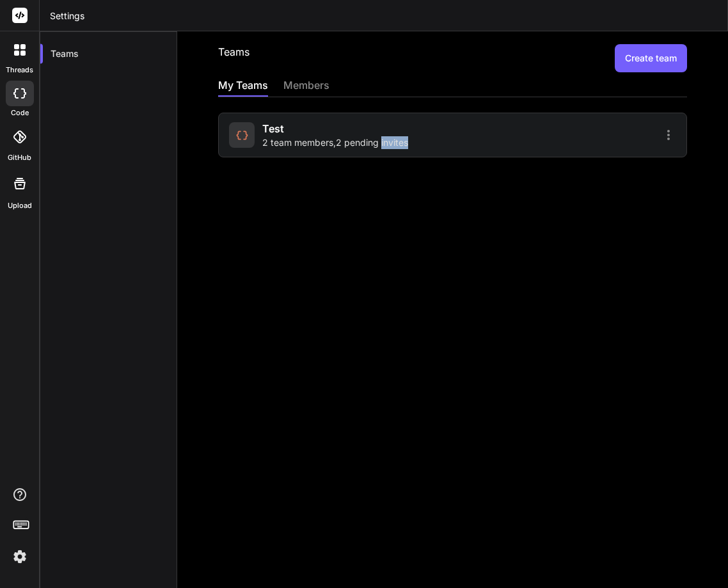 The image size is (728, 588). I want to click on div: members, so click(307, 86).